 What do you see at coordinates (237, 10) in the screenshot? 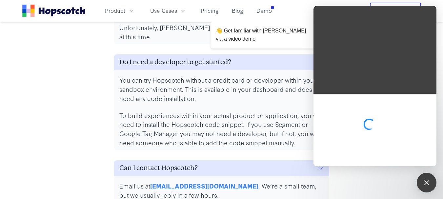
I see `a: Blog` at bounding box center [237, 10].